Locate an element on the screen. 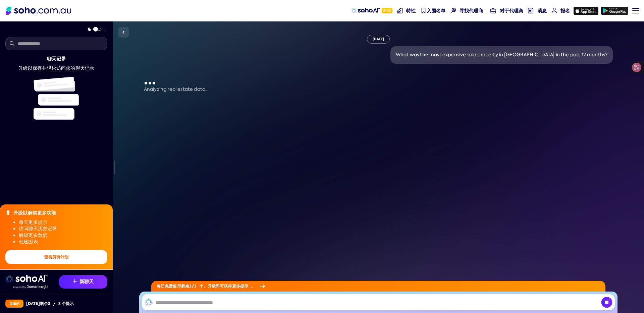  img: 查找代理图标 is located at coordinates (453, 10).